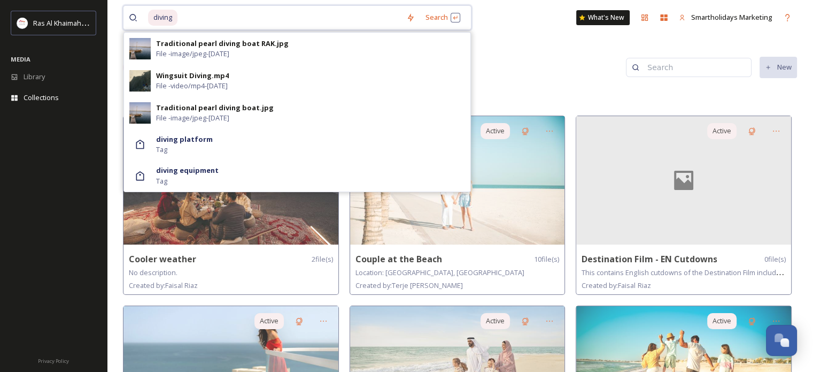  I want to click on img: de6c0ad9-7e8e-40b3-a6eb-b36548445ba9.jpg, so click(140, 81).